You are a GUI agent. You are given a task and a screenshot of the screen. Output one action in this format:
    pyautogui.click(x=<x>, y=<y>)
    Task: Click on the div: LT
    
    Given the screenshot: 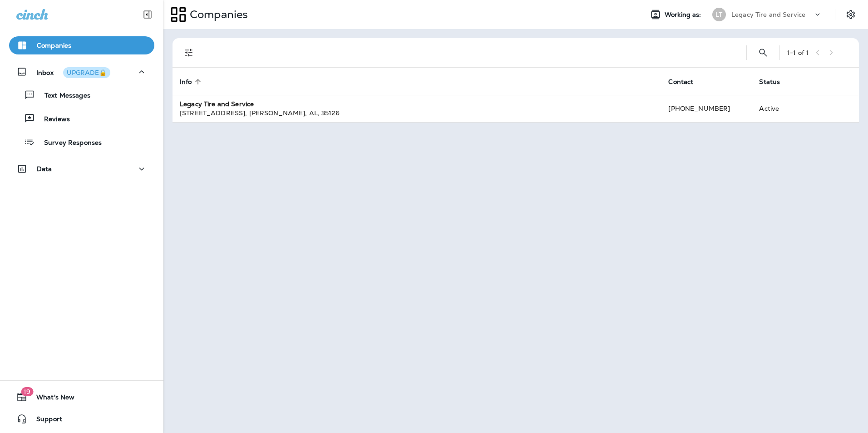 What is the action you would take?
    pyautogui.click(x=719, y=14)
    